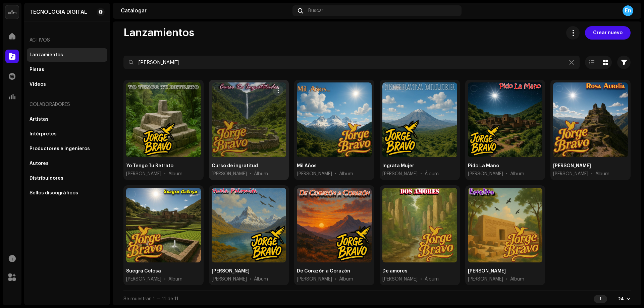 The width and height of the screenshot is (644, 308). What do you see at coordinates (151, 299) in the screenshot?
I see `span: Se muestran 1 — 11 de 11` at bounding box center [151, 299].